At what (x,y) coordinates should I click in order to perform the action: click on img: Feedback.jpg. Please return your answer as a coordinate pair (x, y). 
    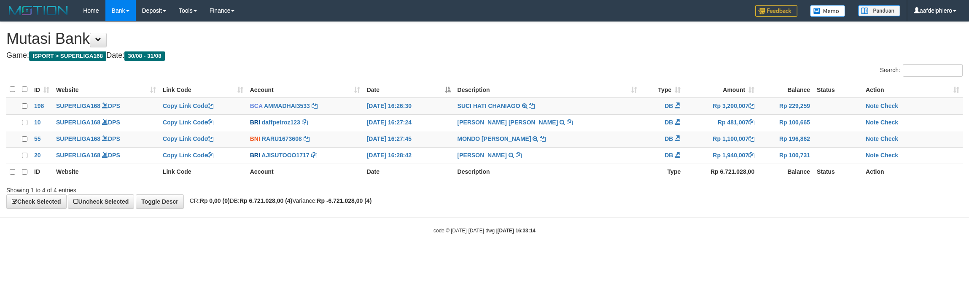
    Looking at the image, I should click on (776, 11).